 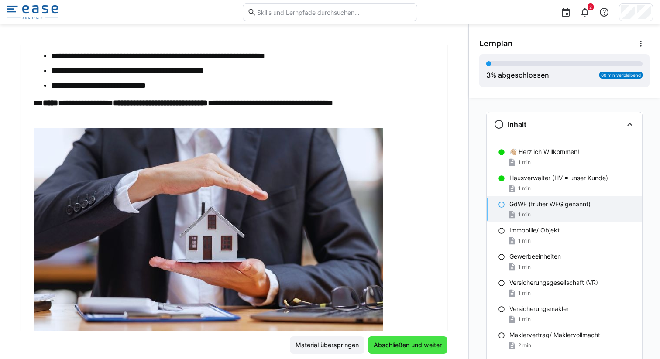 I want to click on span: 3, so click(x=489, y=75).